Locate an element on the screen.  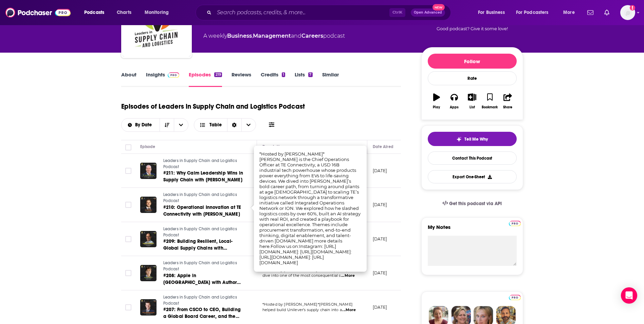
a: Similar is located at coordinates (330, 79).